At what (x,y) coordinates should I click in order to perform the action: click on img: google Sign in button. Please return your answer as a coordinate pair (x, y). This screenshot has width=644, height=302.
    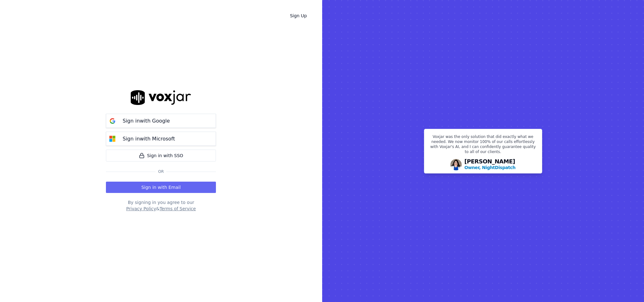
    Looking at the image, I should click on (112, 121).